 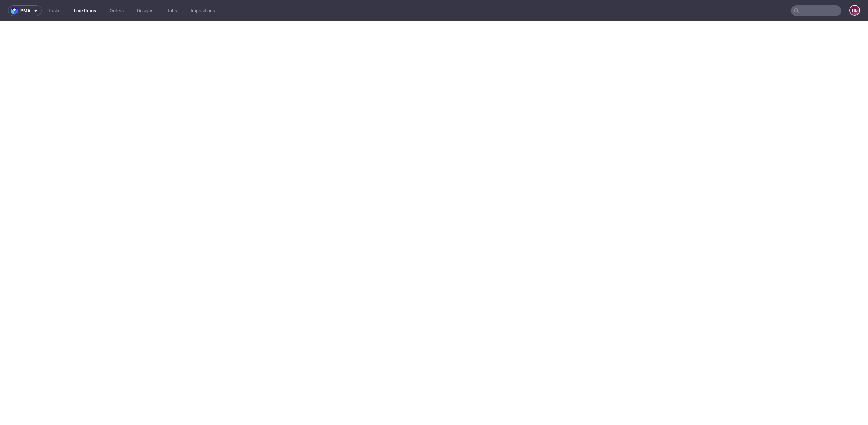 What do you see at coordinates (16, 10) in the screenshot?
I see `img: logo` at bounding box center [16, 10].